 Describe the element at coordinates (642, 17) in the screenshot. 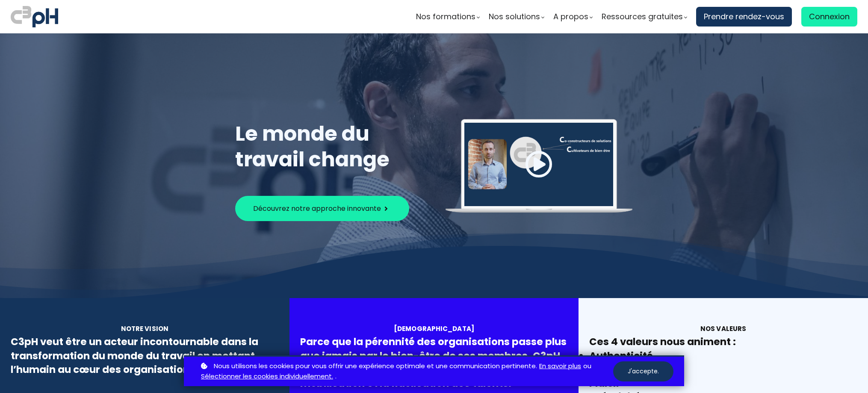

I see `span: Ressources gratuites` at that location.